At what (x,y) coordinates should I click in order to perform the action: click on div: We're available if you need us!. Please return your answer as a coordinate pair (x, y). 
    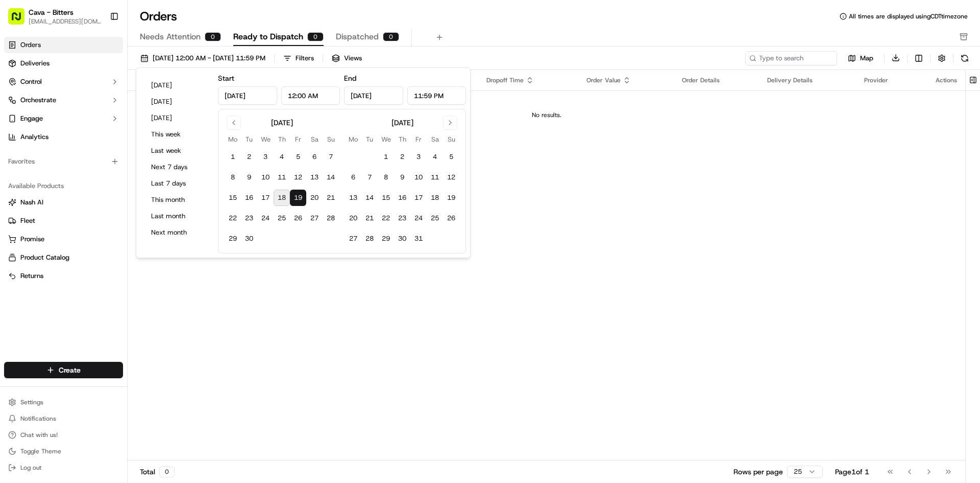
    Looking at the image, I should click on (93, 112).